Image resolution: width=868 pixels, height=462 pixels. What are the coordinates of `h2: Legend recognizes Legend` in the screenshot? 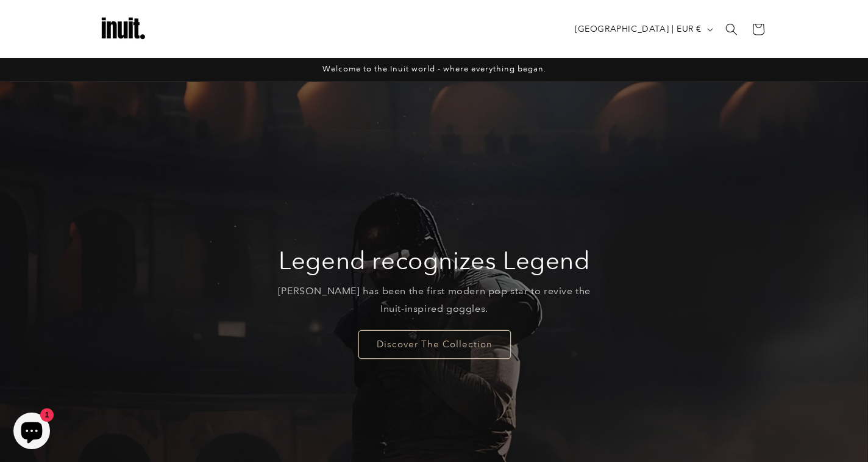 It's located at (434, 260).